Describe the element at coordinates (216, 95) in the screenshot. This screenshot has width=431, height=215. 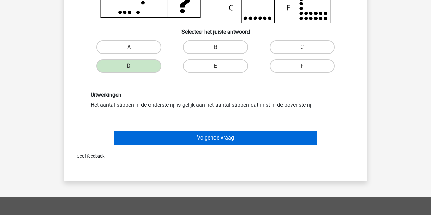
I see `h6: Uitwerkingen` at that location.